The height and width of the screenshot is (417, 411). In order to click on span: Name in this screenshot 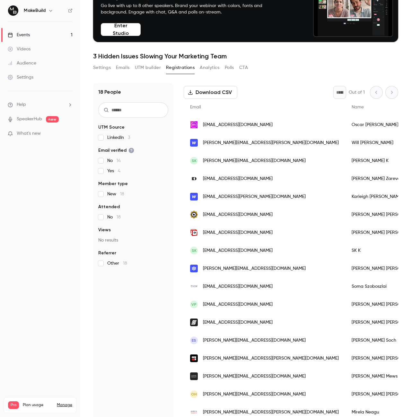, I will do `click(357, 107)`.